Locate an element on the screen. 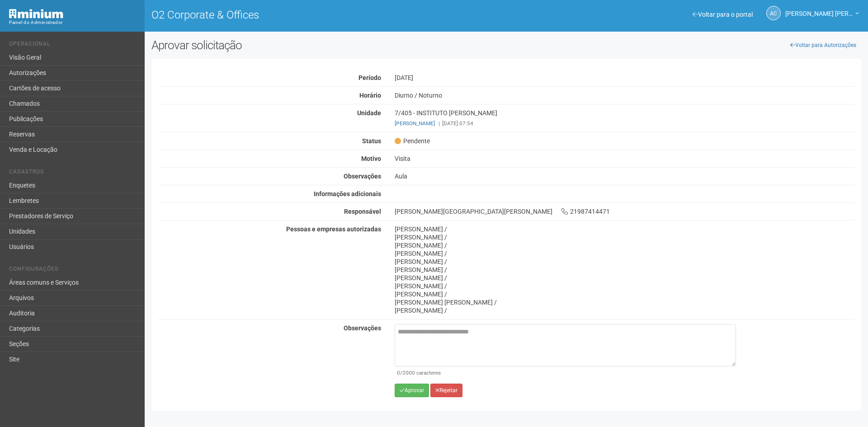 Image resolution: width=868 pixels, height=427 pixels. li: Cadastros is located at coordinates (73, 173).